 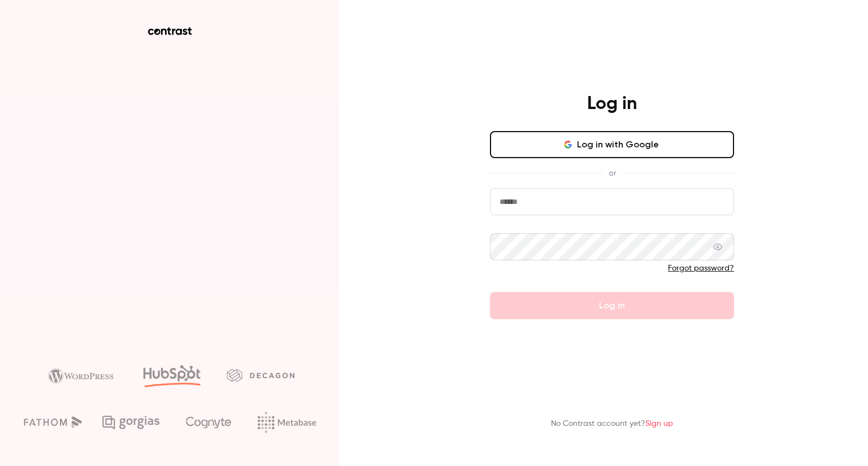 I want to click on h4: Log in, so click(x=612, y=104).